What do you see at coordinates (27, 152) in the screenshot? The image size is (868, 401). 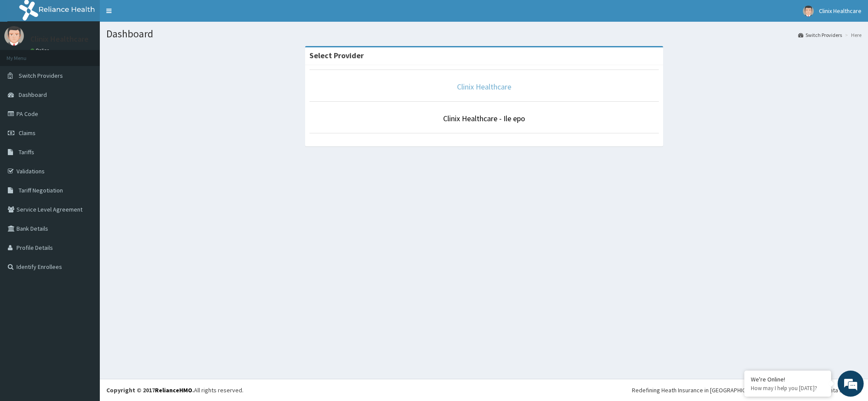 I see `span: Tariffs` at bounding box center [27, 152].